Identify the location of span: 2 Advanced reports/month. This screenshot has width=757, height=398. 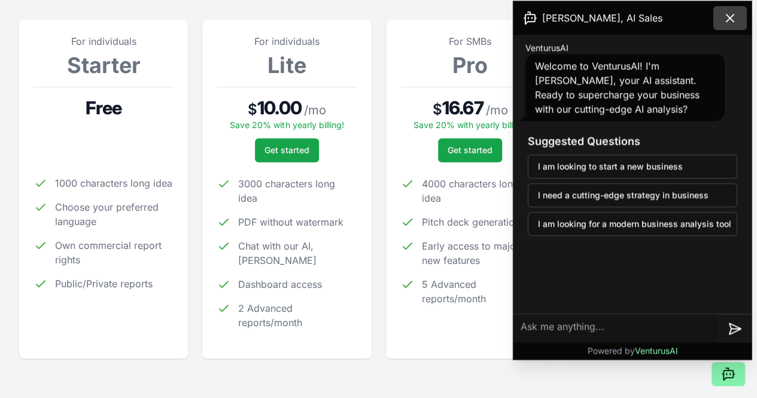
(298, 315).